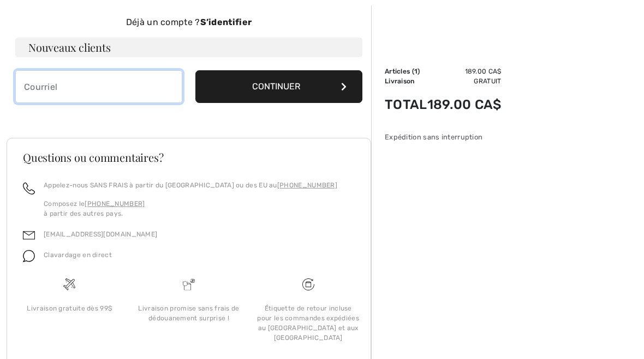  Describe the element at coordinates (190, 209) in the screenshot. I see `p: Composez le à partir des autres pays.` at that location.